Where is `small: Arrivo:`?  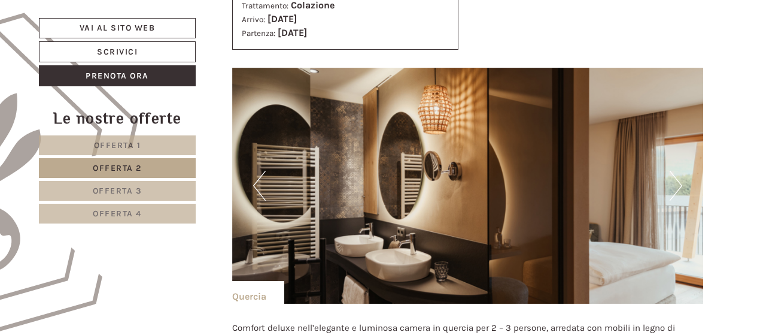
small: Arrivo: is located at coordinates (253, 19).